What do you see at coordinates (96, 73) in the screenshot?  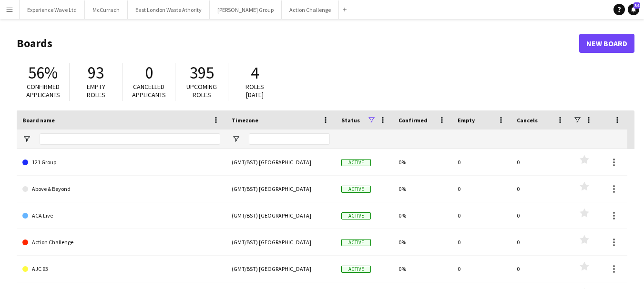 I see `span: 93` at bounding box center [96, 73].